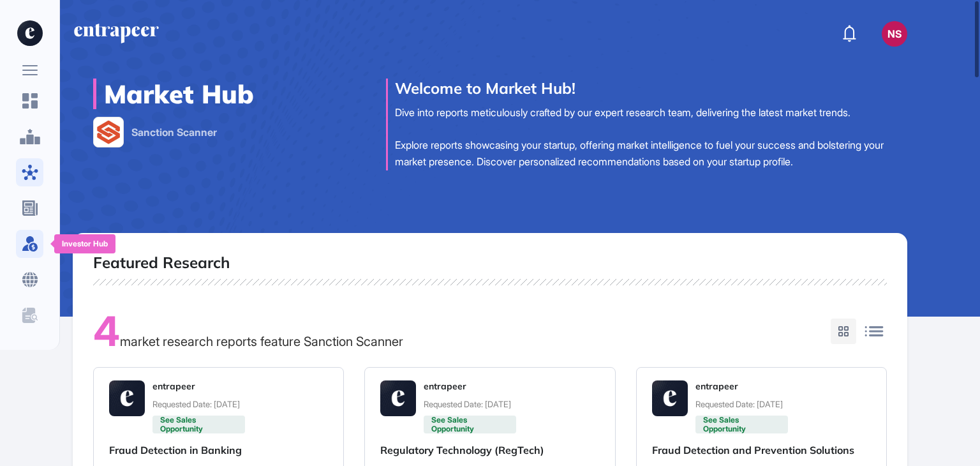 This screenshot has height=466, width=980. I want to click on h1: Market Hub, so click(179, 94).